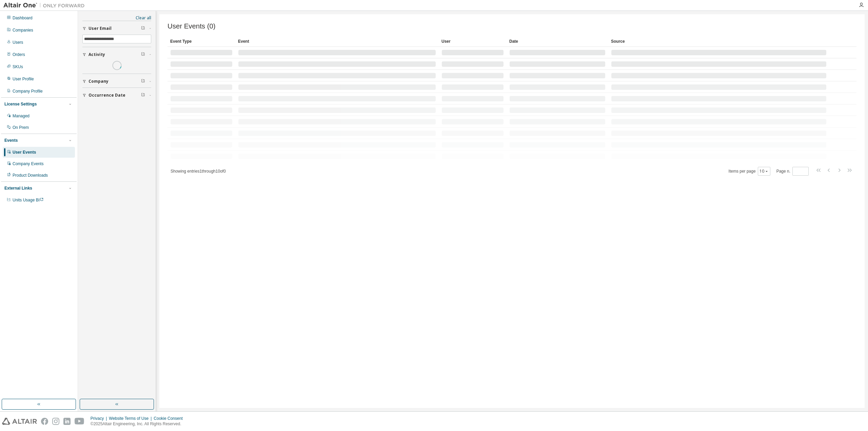 This screenshot has height=431, width=868. What do you see at coordinates (138, 423) in the screenshot?
I see `p: © 2025 Altair Engineering, Inc. All Rights Reserved.` at bounding box center [138, 423].